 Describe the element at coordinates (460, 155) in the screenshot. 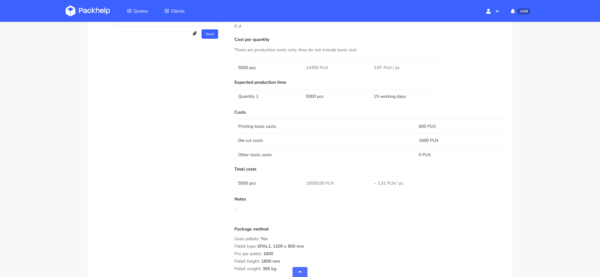

I see `td: 0 PLN` at that location.